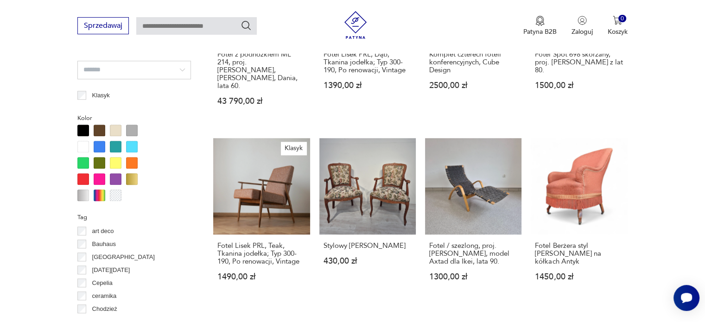 This screenshot has height=322, width=705. What do you see at coordinates (579, 277) in the screenshot?
I see `p: 1450,00 zł` at bounding box center [579, 277].